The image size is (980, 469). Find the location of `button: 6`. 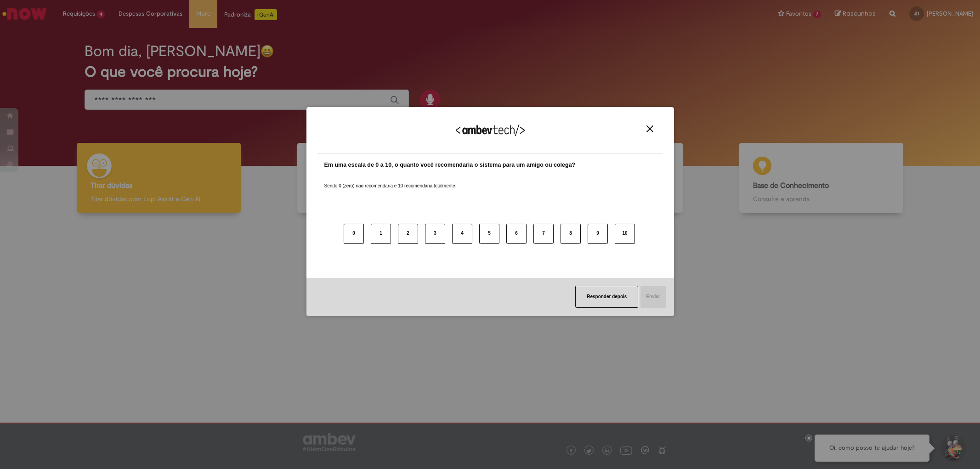

button: 6 is located at coordinates (516, 234).